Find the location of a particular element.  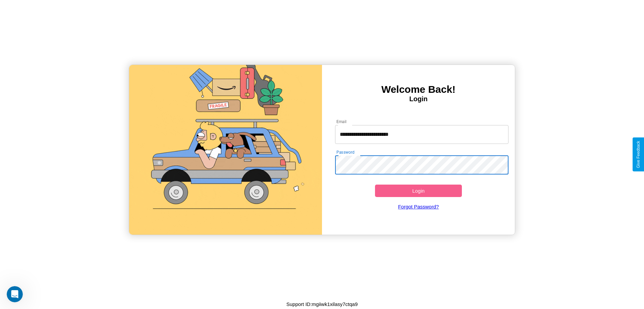

img: gif is located at coordinates (225, 150).